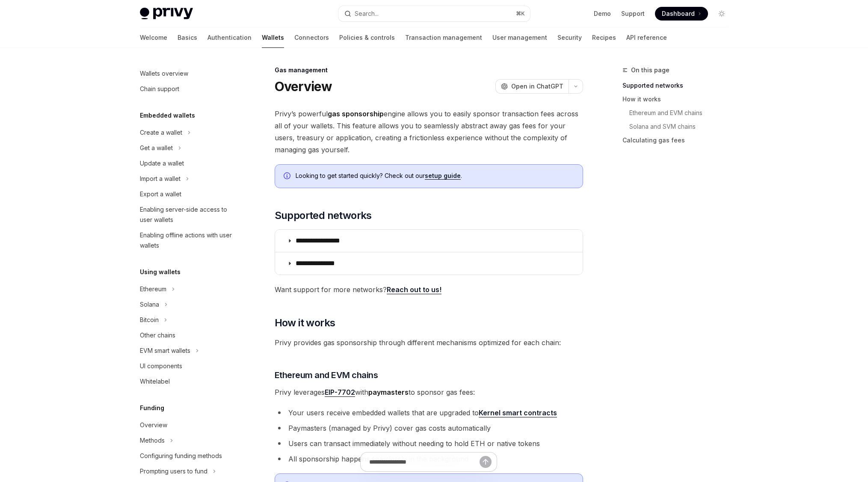 Image resolution: width=868 pixels, height=482 pixels. What do you see at coordinates (303, 86) in the screenshot?
I see `h1: Overview` at bounding box center [303, 86].